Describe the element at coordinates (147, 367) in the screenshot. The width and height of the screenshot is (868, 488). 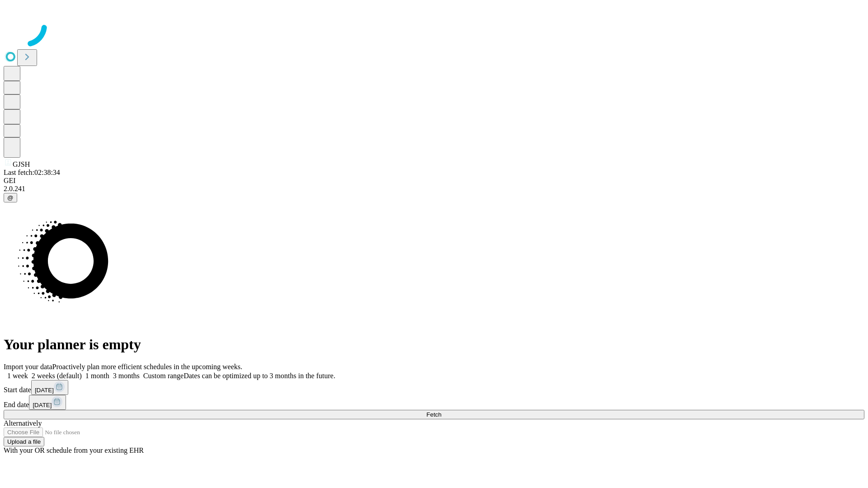
I see `span: Proactively plan more efficient schedules in the upcoming weeks.` at that location.